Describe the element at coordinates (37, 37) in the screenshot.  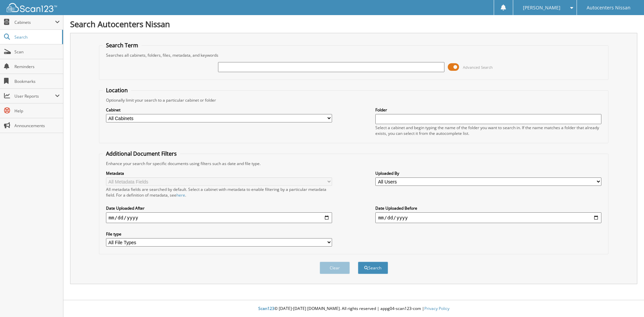
I see `span: Search` at that location.